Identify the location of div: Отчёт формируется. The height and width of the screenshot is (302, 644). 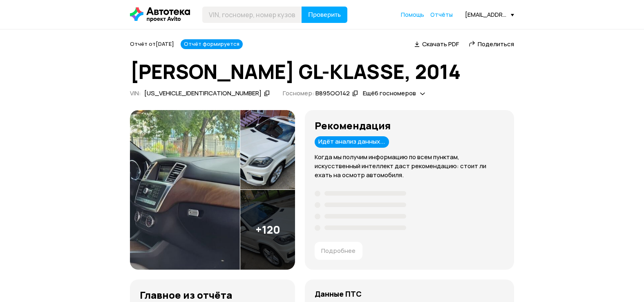
(211, 44).